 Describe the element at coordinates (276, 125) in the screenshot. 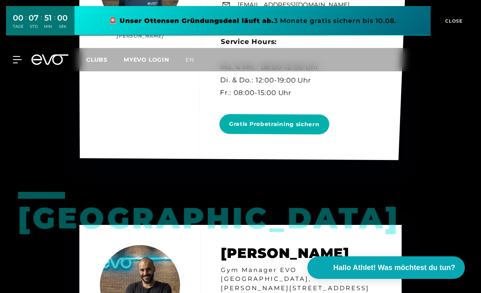

I see `a: Gratis Probetraining sichern` at that location.